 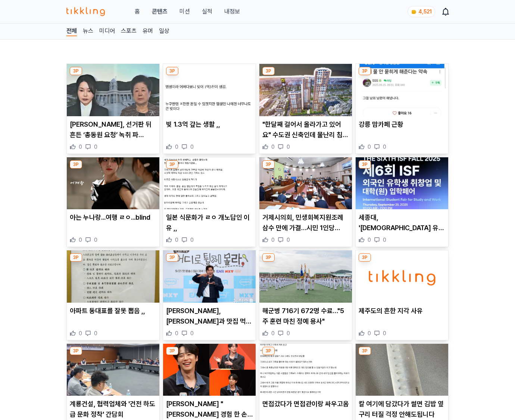 What do you see at coordinates (209, 90) in the screenshot?
I see `img: 빚 1.3억 갚는 생활 ,,` at bounding box center [209, 90].